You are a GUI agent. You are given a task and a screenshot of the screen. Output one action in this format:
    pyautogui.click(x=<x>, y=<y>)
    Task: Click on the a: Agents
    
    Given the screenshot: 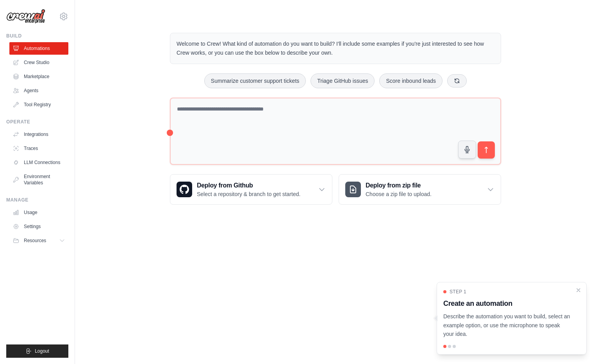 What is the action you would take?
    pyautogui.click(x=39, y=91)
    